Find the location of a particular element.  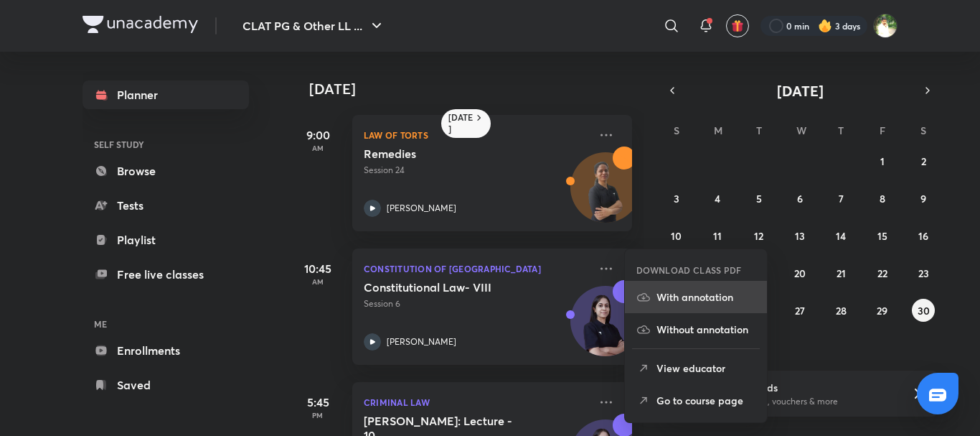

p: Without annotation is located at coordinates (706, 329).